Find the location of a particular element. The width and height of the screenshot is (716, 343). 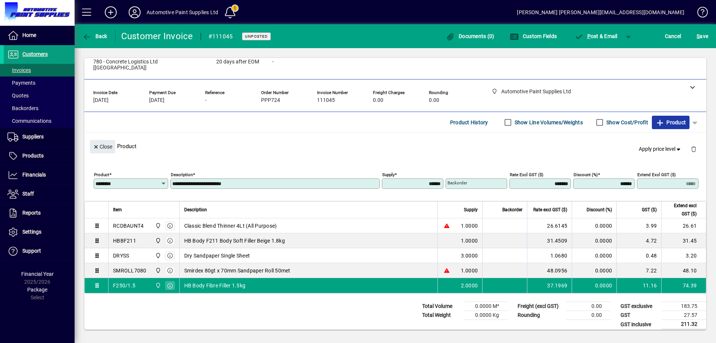

span: Back is located at coordinates (95, 36).